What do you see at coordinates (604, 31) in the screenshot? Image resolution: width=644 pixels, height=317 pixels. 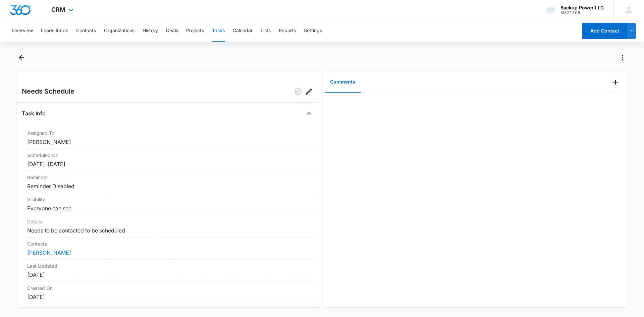 I see `button: Add Contact` at bounding box center [604, 31].